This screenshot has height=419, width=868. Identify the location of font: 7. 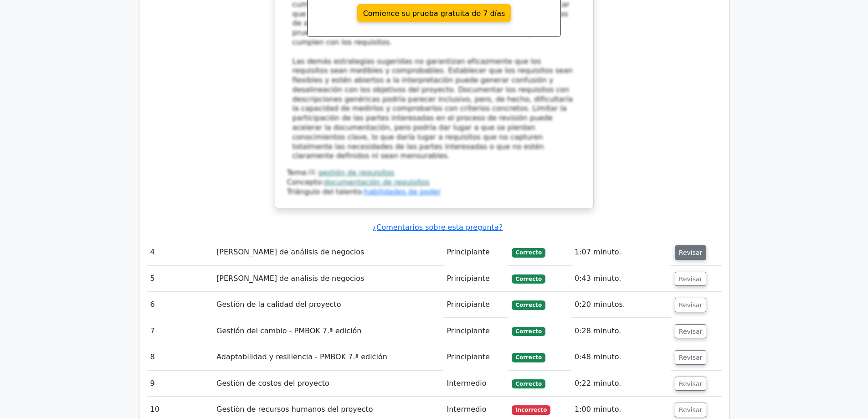
(153, 331).